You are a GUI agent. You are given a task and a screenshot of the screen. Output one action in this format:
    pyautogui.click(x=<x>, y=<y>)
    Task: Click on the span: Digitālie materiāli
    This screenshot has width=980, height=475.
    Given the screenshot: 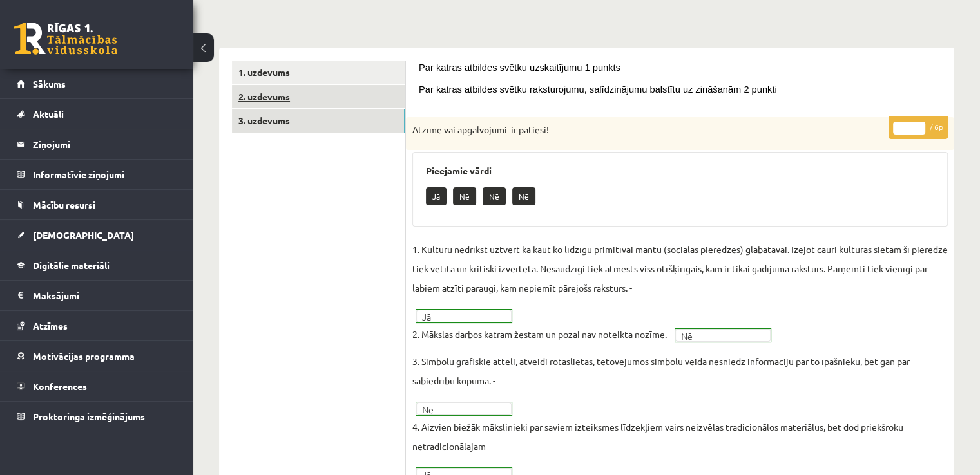 What is the action you would take?
    pyautogui.click(x=71, y=265)
    